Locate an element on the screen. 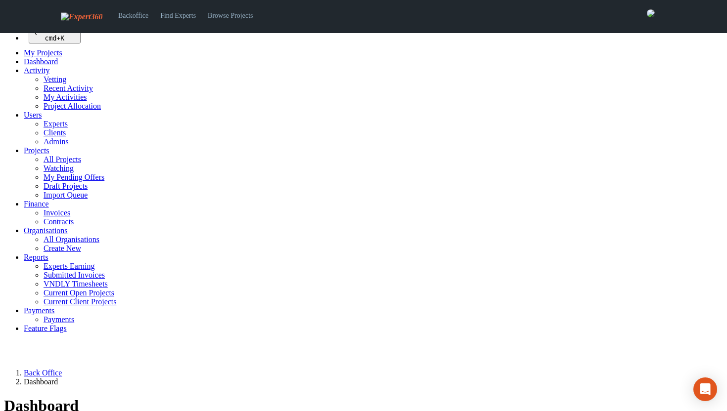 The width and height of the screenshot is (727, 411). a: Contracts is located at coordinates (58, 221).